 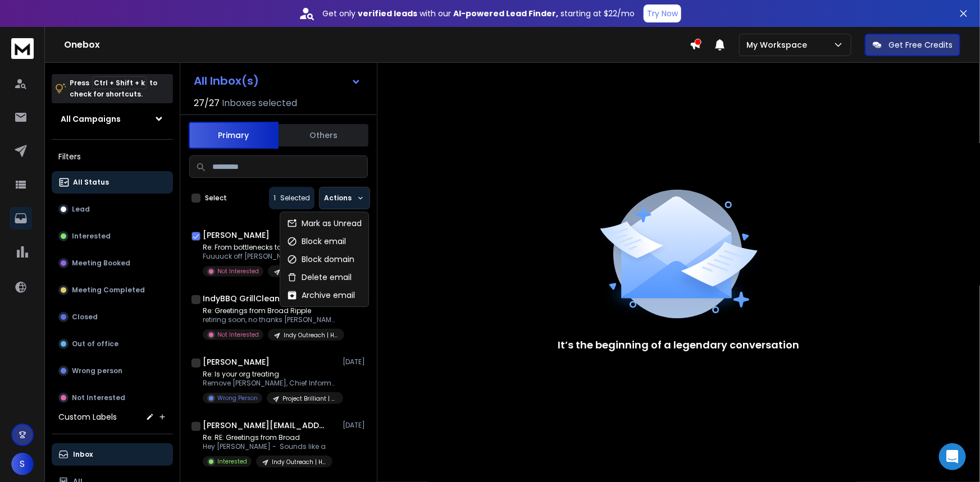 I want to click on p: Get only with our starting at $22/mo, so click(x=479, y=13).